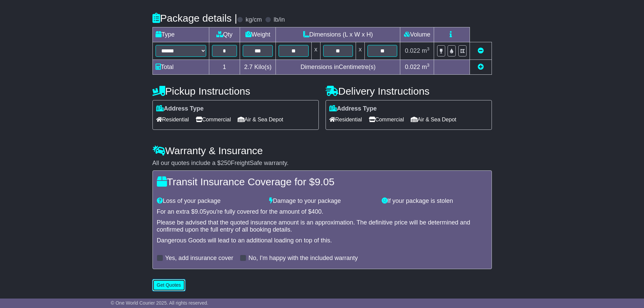 The image size is (644, 308). I want to click on td: Dimensions in Centimetre(s), so click(338, 67).